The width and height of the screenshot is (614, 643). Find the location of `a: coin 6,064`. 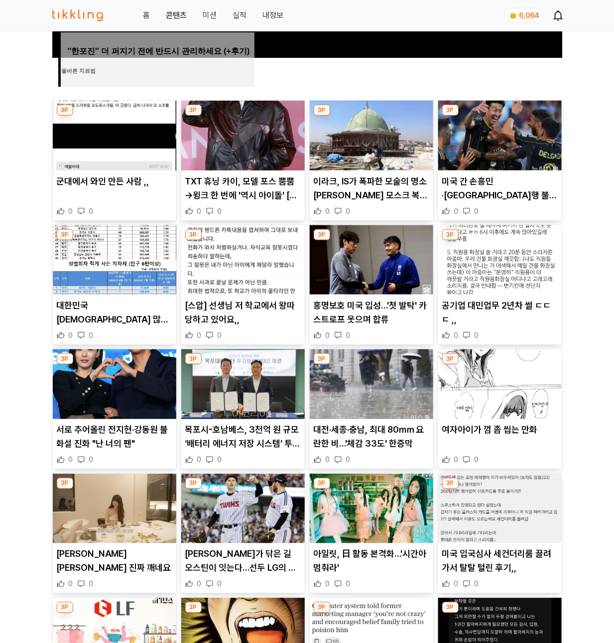

a: coin 6,064 is located at coordinates (524, 15).